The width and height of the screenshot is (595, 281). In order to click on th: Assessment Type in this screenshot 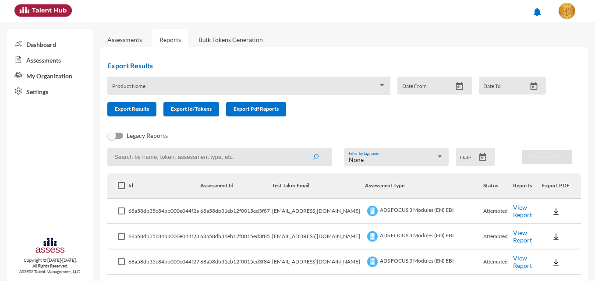, I will do `click(424, 186)`.